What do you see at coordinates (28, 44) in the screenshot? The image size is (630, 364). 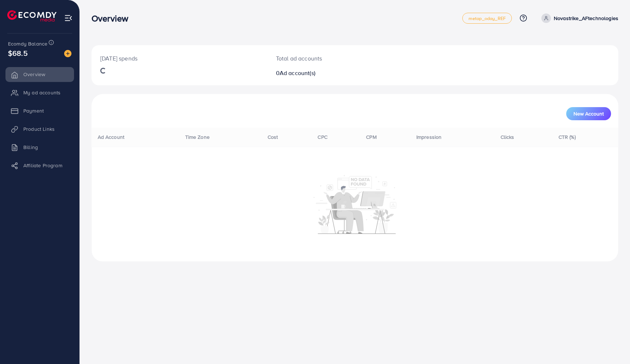 I see `span: Ecomdy Balance` at bounding box center [28, 44].